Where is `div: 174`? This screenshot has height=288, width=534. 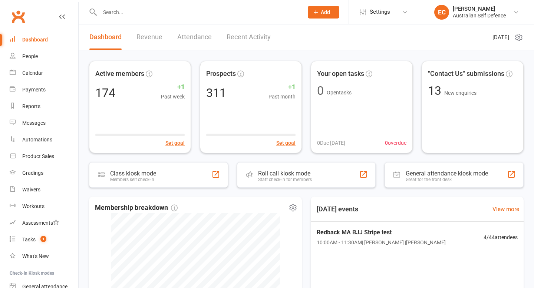 div: 174 is located at coordinates (105, 93).